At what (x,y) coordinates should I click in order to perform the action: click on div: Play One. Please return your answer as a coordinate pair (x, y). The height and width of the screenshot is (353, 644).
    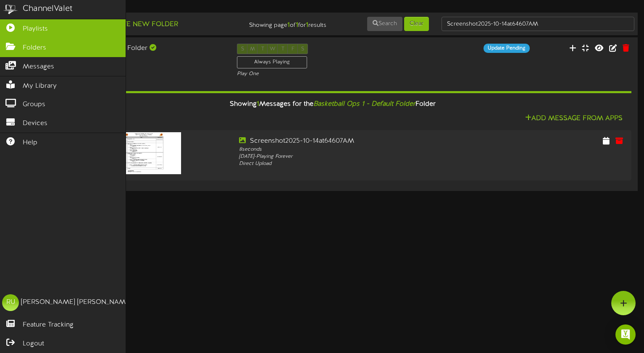
    Looking at the image, I should click on (332, 74).